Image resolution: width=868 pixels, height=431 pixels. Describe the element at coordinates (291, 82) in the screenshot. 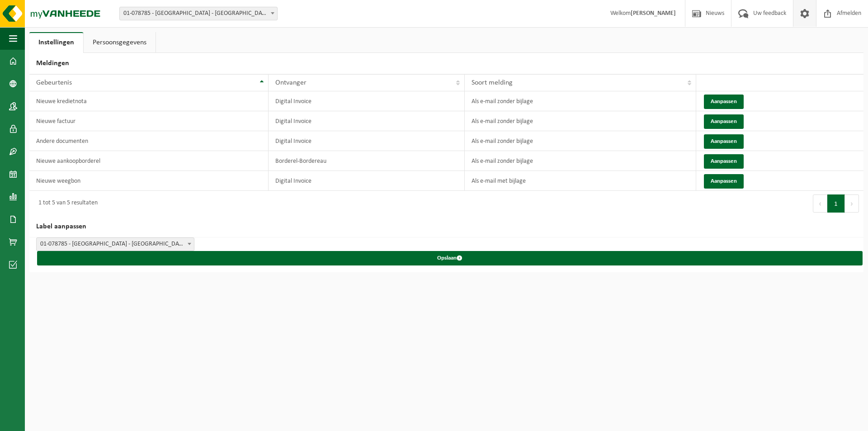

I see `span: Ontvanger` at that location.